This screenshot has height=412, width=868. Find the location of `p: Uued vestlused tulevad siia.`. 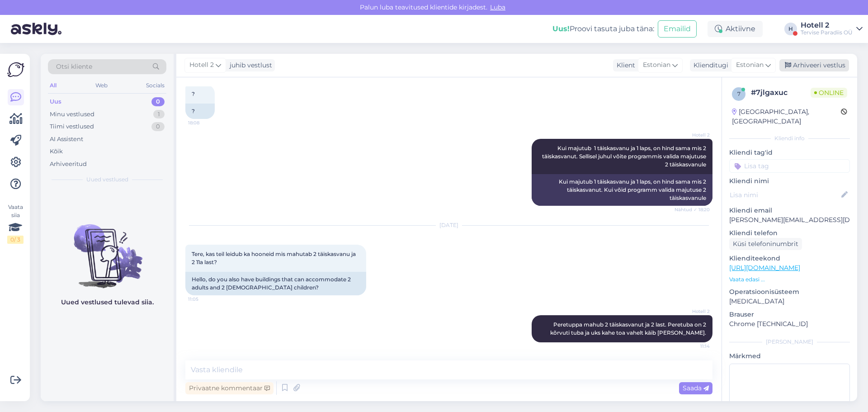

p: Uued vestlused tulevad siia. is located at coordinates (107, 302).